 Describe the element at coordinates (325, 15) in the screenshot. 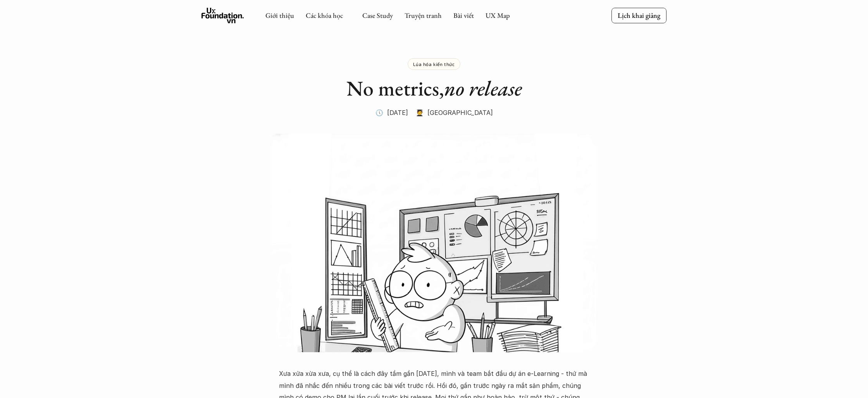

I see `a: Các khóa học` at that location.